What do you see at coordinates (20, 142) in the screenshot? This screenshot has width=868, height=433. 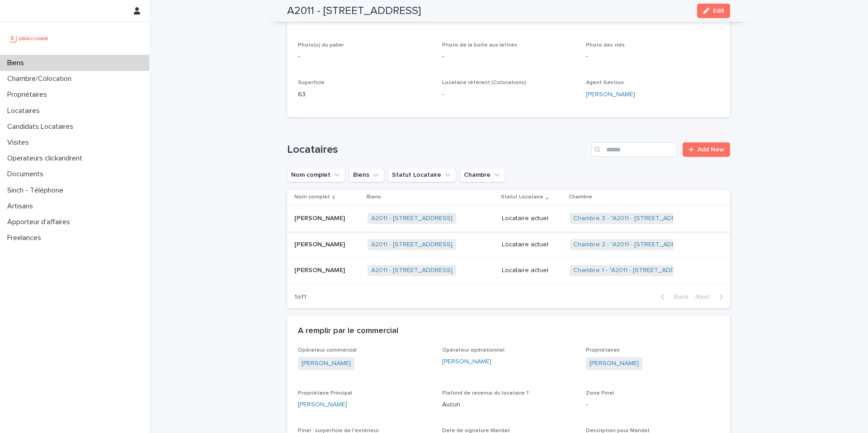 I see `p: Visites` at bounding box center [20, 142].